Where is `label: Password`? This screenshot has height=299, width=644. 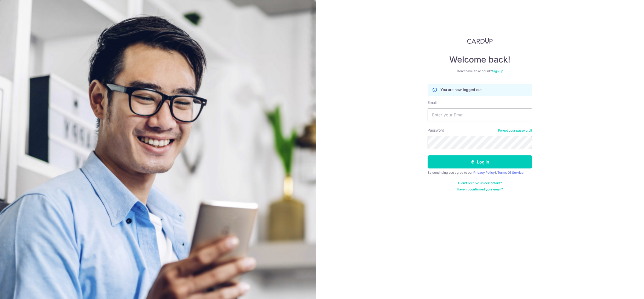 label: Password is located at coordinates (436, 130).